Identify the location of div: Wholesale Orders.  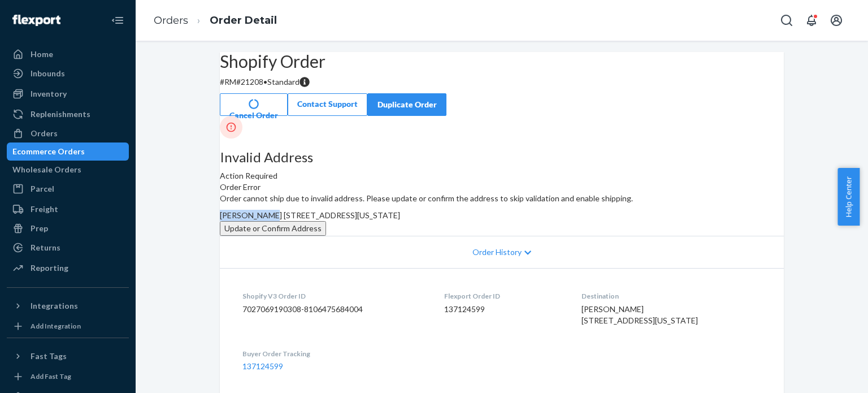
(47, 170).